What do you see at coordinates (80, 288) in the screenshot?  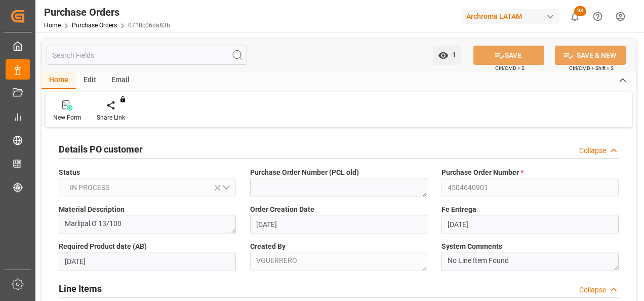 I see `h2: Line Items` at bounding box center [80, 288].